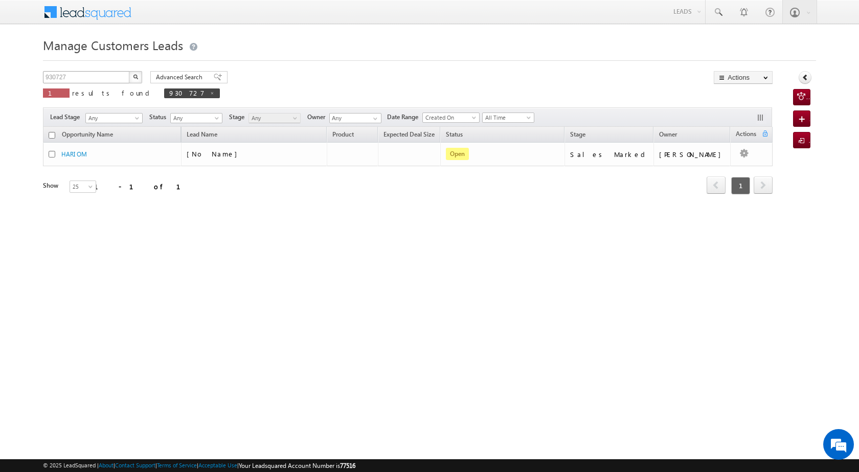 Image resolution: width=859 pixels, height=472 pixels. Describe the element at coordinates (160, 117) in the screenshot. I see `span: Status` at that location.